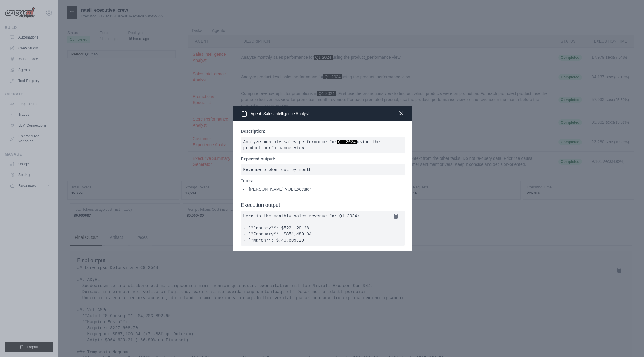 The width and height of the screenshot is (644, 357). What do you see at coordinates (347, 142) in the screenshot?
I see `span: Q1 2024` at bounding box center [347, 142].